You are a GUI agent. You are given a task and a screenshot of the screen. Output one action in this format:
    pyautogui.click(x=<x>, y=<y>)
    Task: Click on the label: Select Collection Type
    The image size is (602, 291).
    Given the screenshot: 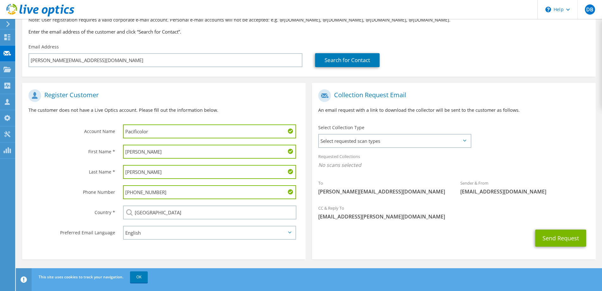 What is the action you would take?
    pyautogui.click(x=342, y=128)
    